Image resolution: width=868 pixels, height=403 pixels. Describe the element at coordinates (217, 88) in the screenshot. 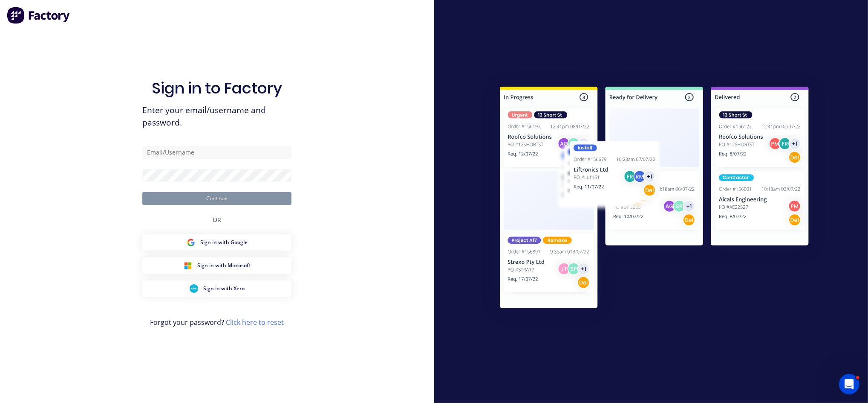

I see `h1: Sign in to Factory` at that location.